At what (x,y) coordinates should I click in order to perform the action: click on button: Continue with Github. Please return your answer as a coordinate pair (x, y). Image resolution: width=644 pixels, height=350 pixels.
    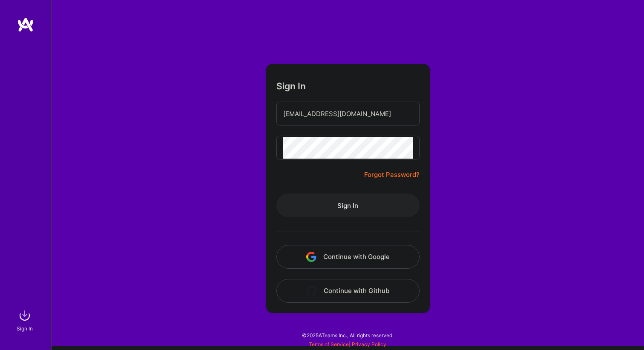
    Looking at the image, I should click on (348, 291).